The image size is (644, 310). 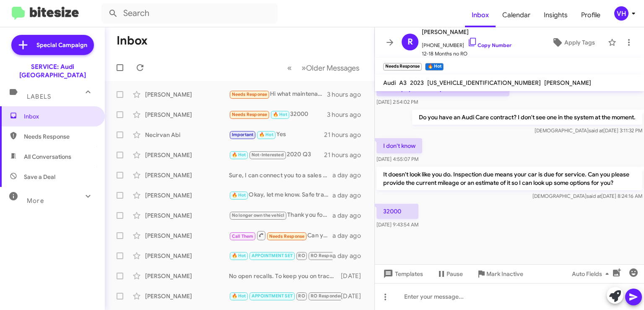 What do you see at coordinates (132, 41) in the screenshot?
I see `h1: Inbox` at bounding box center [132, 41].